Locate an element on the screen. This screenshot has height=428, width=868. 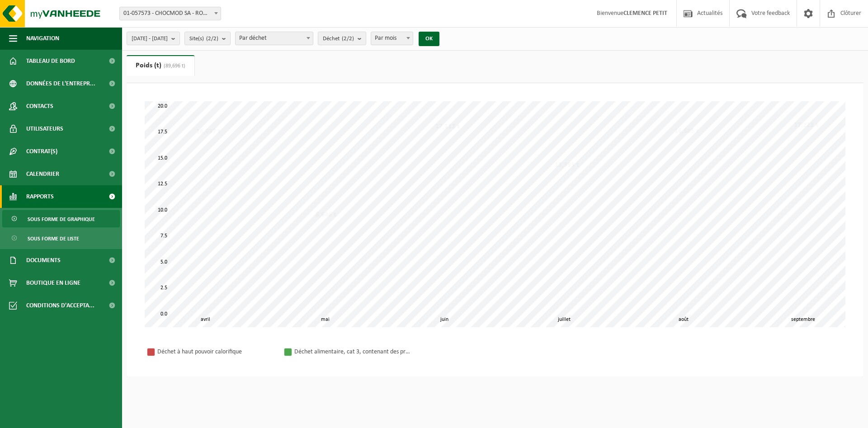
span: Déchet is located at coordinates (338, 39).